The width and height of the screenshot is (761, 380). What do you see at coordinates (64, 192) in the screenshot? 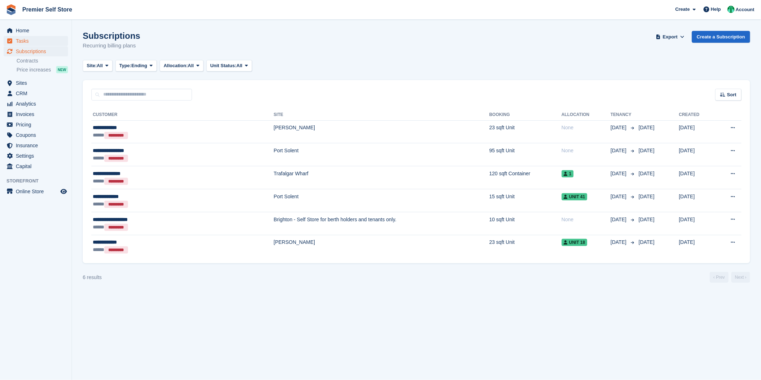
I see `a: Preview store` at bounding box center [64, 192].